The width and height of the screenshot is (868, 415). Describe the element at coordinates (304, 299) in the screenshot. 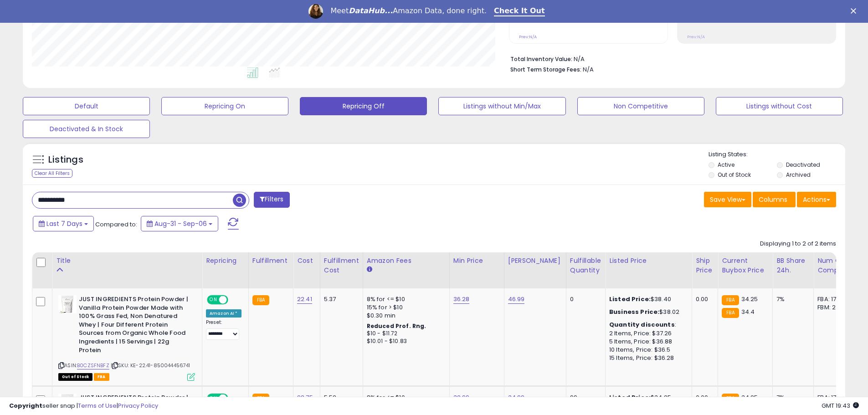

I see `a: 22.41` at that location.